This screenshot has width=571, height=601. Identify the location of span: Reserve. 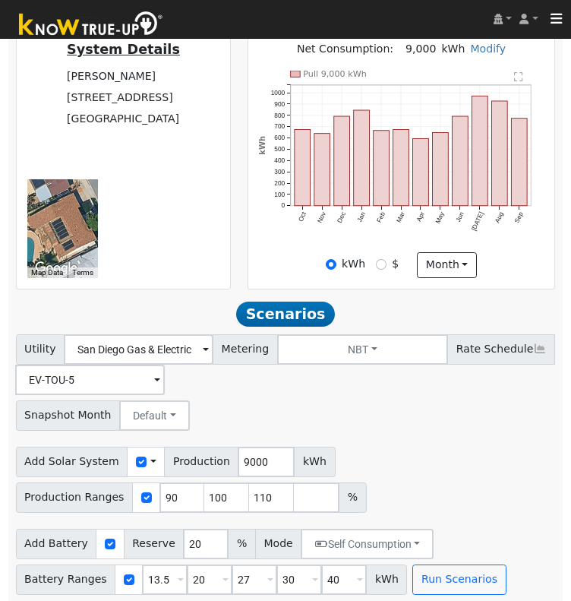
(154, 544).